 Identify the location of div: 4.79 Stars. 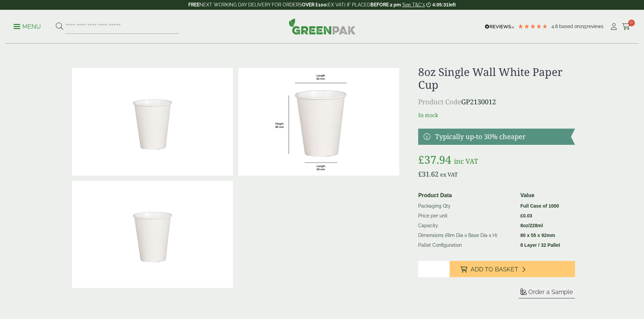
(533, 26).